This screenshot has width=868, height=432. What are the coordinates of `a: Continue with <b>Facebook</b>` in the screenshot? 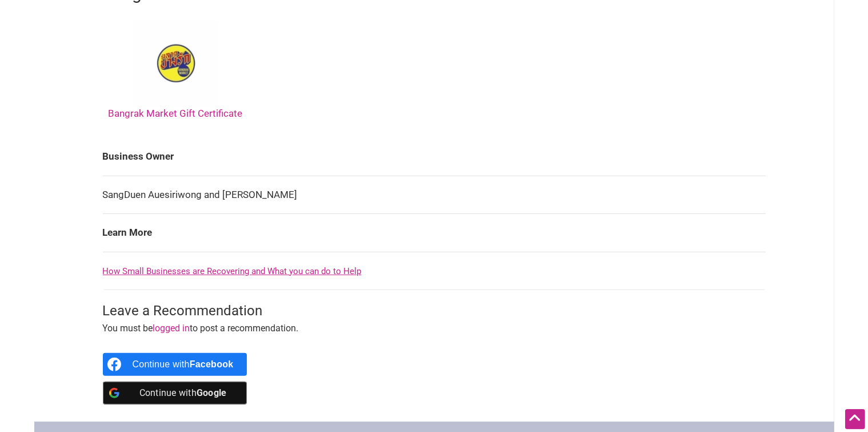 It's located at (175, 364).